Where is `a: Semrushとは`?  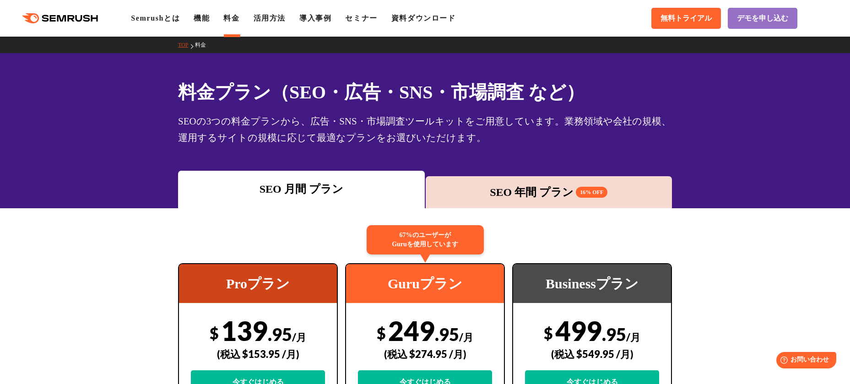 a: Semrushとは is located at coordinates (155, 18).